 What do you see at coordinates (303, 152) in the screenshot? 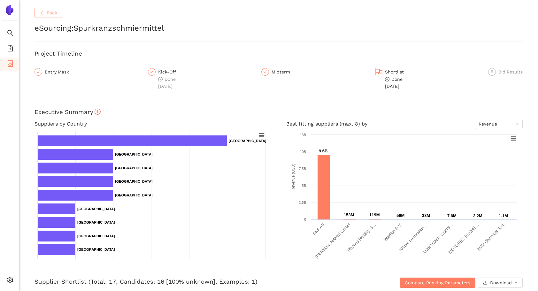
I see `text: 10B` at bounding box center [303, 152].